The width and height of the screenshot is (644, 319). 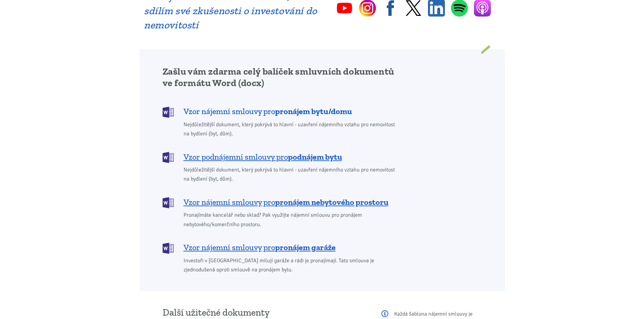 What do you see at coordinates (263, 157) in the screenshot?
I see `span: Vzor podnájemní smlouvy pro` at bounding box center [263, 157].